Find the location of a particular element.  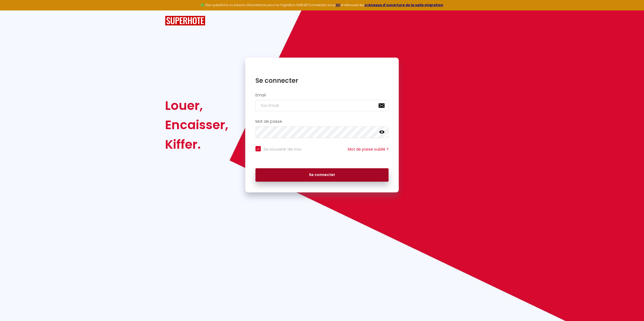

a: Mot de passe oublié ? is located at coordinates (368, 149).